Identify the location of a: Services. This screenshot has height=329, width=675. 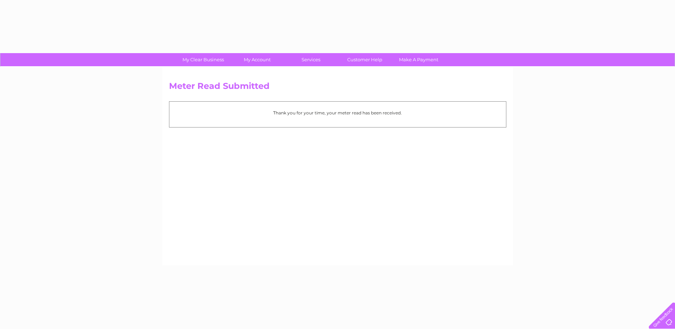
(311, 59).